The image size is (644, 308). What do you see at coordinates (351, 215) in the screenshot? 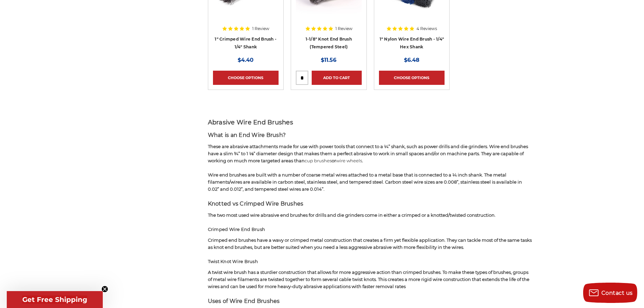
I see `span: The two most used wire abrasive end brushes for drills and die grinders come in either a crimped ...` at bounding box center [351, 215].